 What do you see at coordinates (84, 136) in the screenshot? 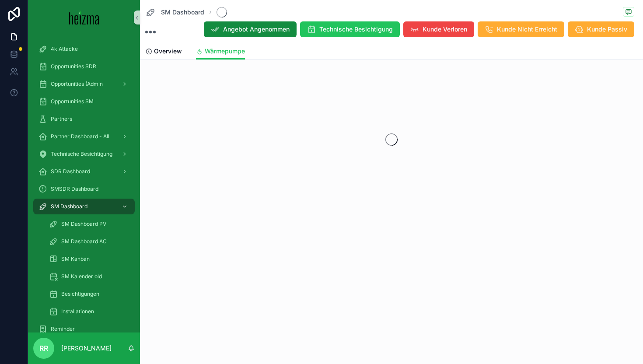
I see `a: Partner Dashboard - All` at bounding box center [84, 136].